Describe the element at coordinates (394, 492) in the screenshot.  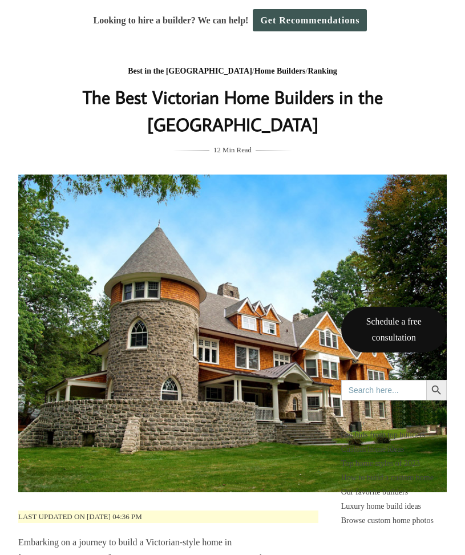
I see `a: Our favorite builders` at that location.